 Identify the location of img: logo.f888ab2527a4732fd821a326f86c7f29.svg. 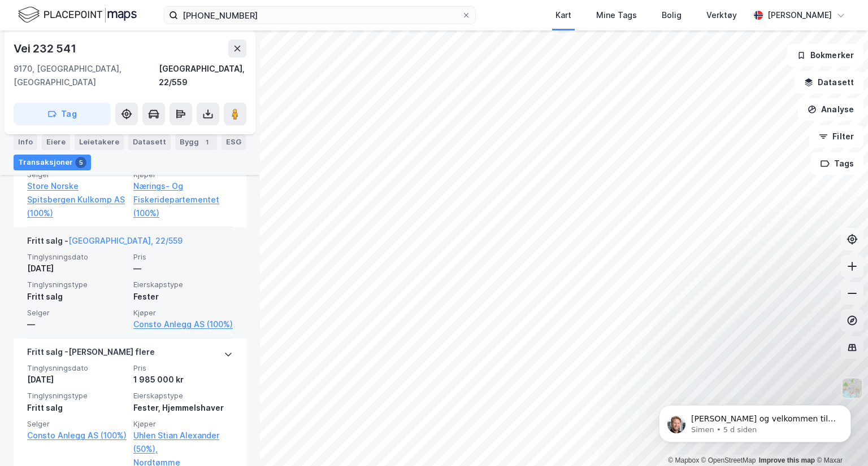
(77, 15).